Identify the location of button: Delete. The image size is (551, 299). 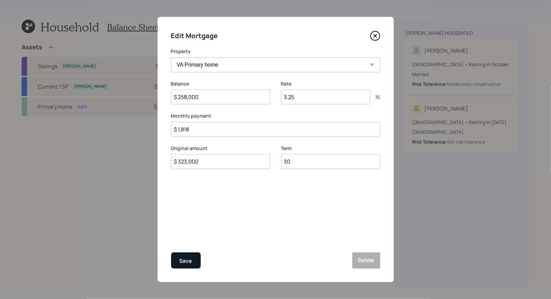
(366, 260).